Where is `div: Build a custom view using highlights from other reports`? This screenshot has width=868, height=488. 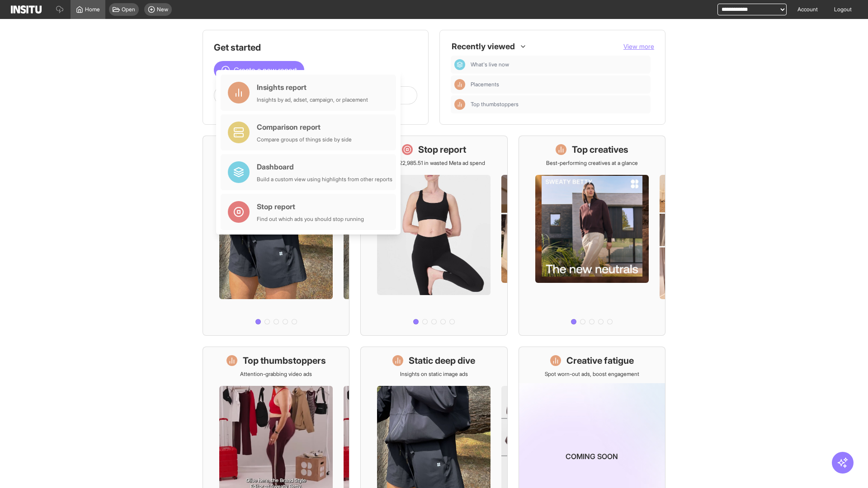
div: Build a custom view using highlights from other reports is located at coordinates (325, 180).